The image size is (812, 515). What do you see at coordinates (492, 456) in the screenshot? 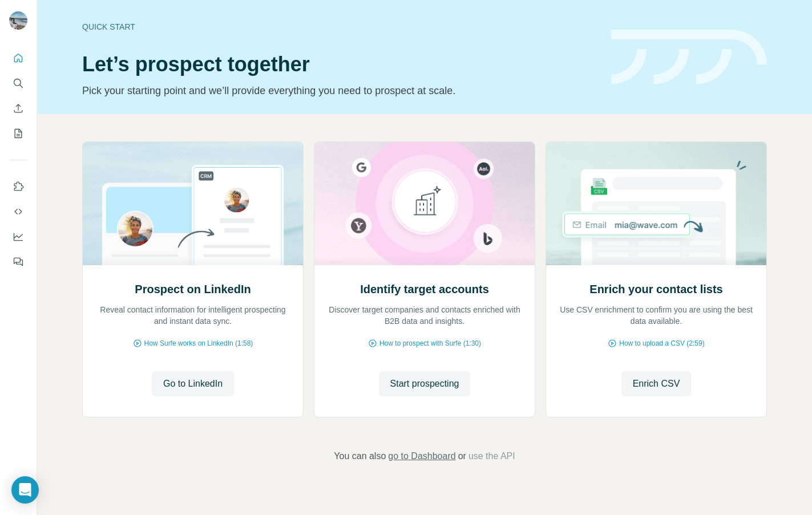
I see `span: use the API` at bounding box center [492, 456].